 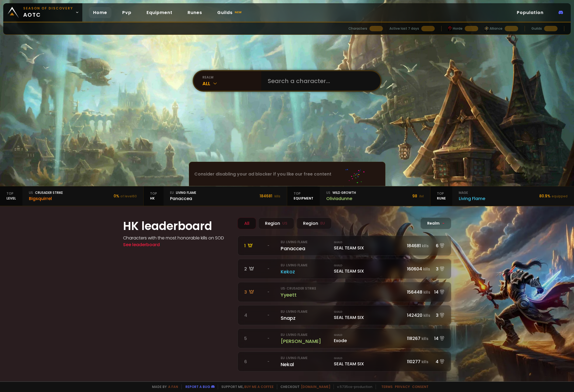 What do you see at coordinates (306, 295) in the screenshot?
I see `div: Yyeett` at bounding box center [306, 295].